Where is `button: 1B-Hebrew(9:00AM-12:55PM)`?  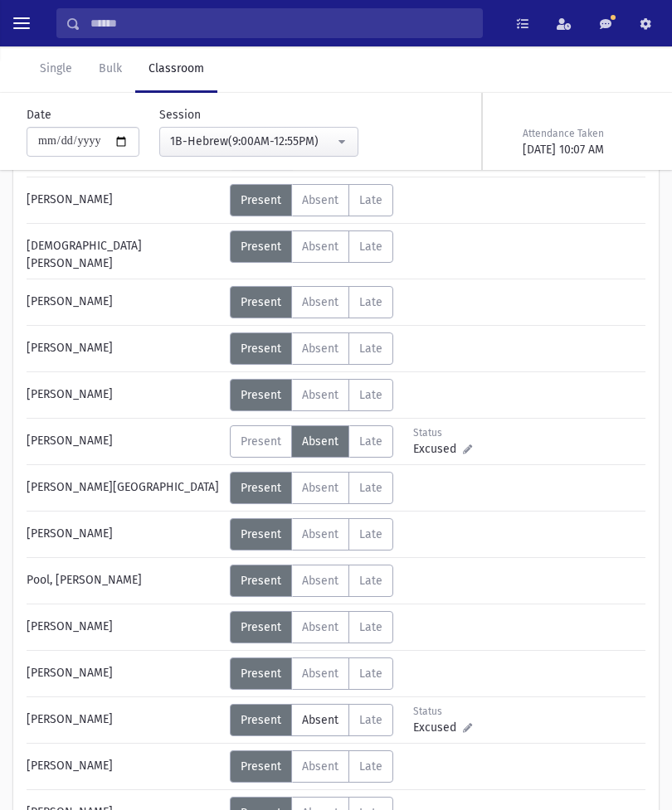
button: 1B-Hebrew(9:00AM-12:55PM) is located at coordinates (259, 142).